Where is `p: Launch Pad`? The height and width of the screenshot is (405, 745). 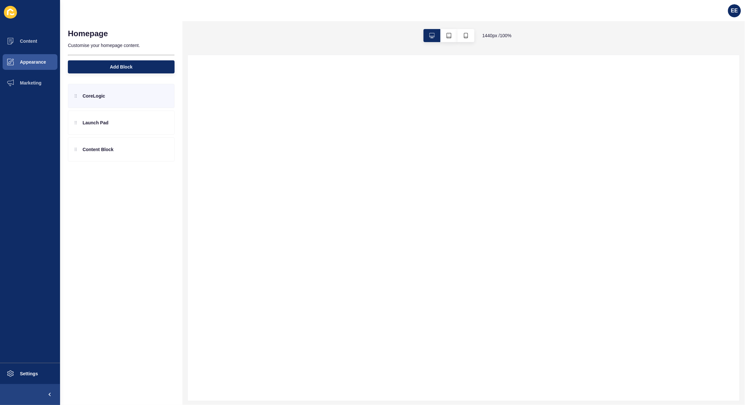 p: Launch Pad is located at coordinates (95, 123).